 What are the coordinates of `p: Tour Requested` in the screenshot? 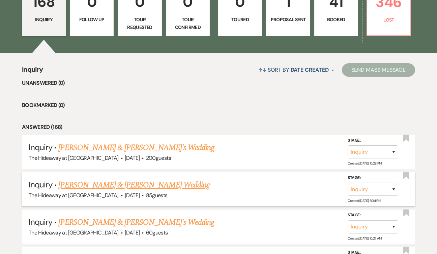 It's located at (140, 23).